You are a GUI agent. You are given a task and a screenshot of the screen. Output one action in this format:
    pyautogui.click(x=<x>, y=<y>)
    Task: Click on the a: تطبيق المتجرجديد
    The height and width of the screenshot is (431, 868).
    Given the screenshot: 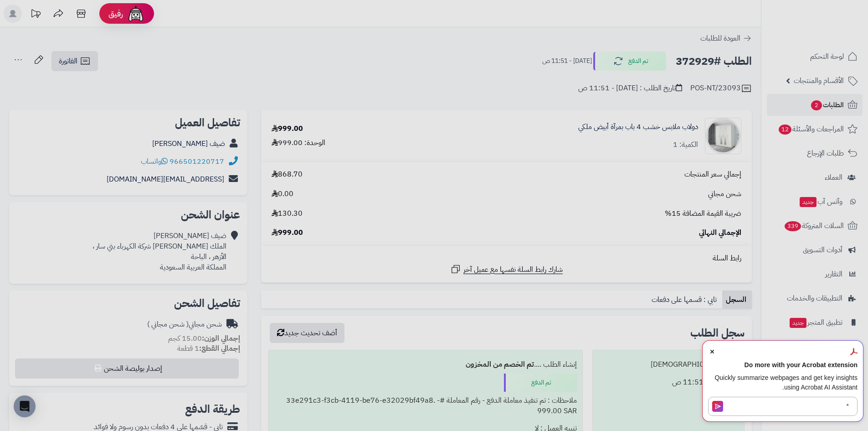 What is the action you would take?
    pyautogui.click(x=815, y=322)
    